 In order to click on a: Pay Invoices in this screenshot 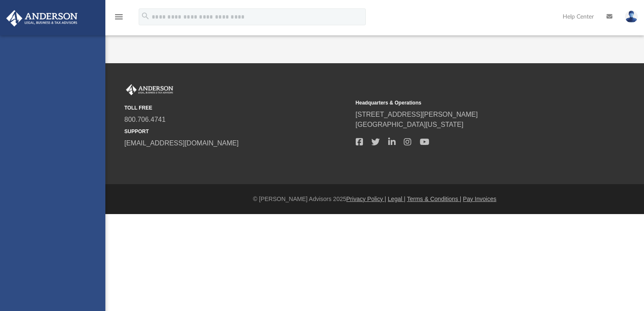, I will do `click(479, 199)`.